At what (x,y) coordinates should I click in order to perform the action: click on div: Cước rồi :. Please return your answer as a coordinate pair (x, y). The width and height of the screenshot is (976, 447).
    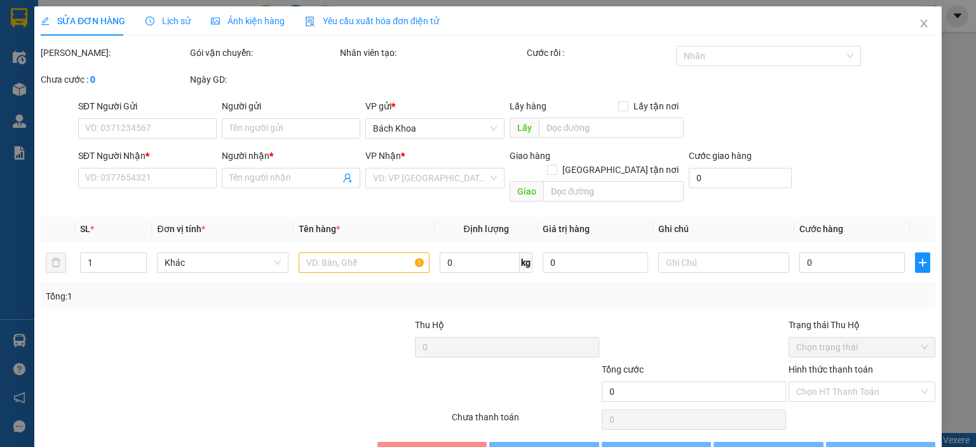
    Looking at the image, I should click on (600, 53).